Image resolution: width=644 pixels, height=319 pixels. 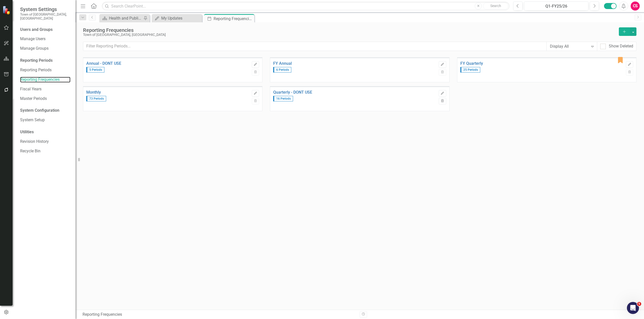 I want to click on span: 73 Periods, so click(x=96, y=99).